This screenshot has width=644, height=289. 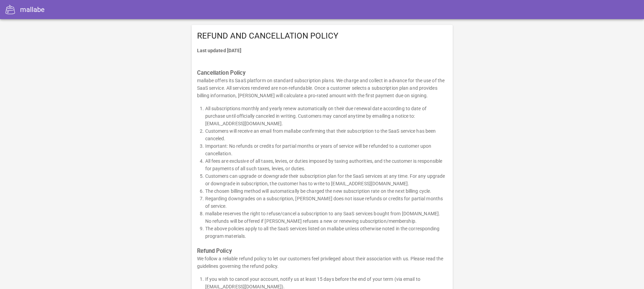 What do you see at coordinates (326, 233) in the screenshot?
I see `li: The above policies apply to all the SaaS services listed on mallabe unless otherwise noted in the...` at bounding box center [326, 233].